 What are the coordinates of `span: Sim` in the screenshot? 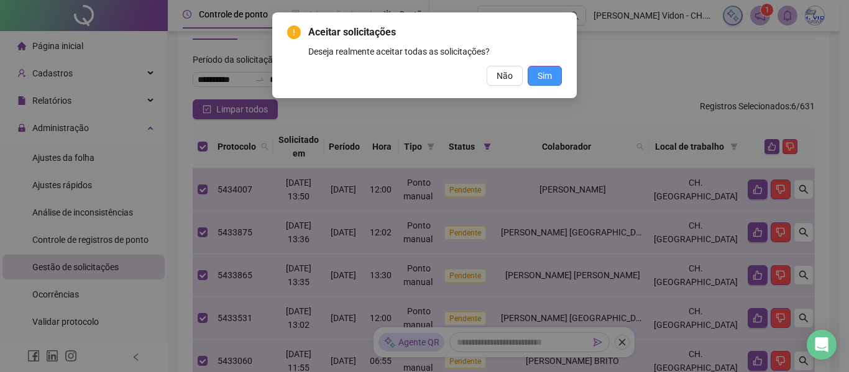 It's located at (544, 76).